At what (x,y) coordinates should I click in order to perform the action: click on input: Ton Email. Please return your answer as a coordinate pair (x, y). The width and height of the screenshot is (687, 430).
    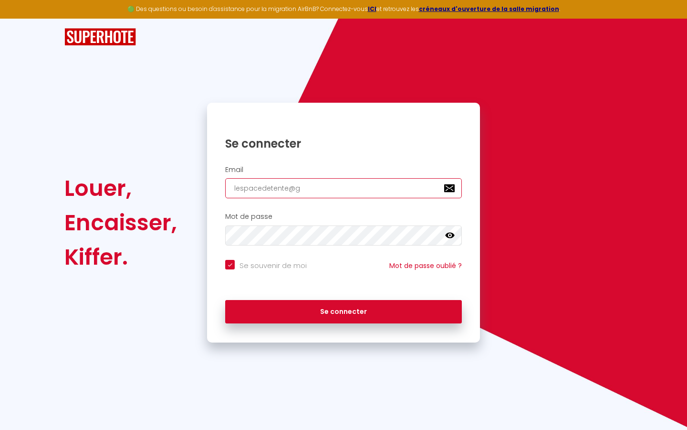
    Looking at the image, I should click on (344, 188).